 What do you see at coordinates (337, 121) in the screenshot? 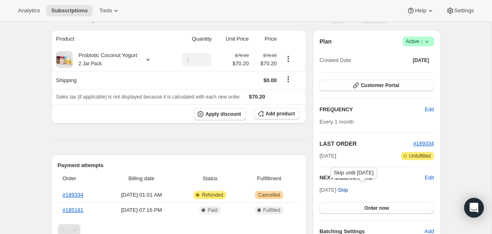
I see `span: Every 1 month` at bounding box center [337, 121].